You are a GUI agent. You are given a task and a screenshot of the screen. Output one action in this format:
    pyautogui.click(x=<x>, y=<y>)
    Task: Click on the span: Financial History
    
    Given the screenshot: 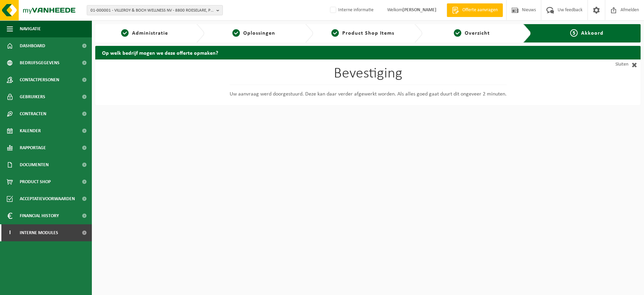 What is the action you would take?
    pyautogui.click(x=39, y=216)
    